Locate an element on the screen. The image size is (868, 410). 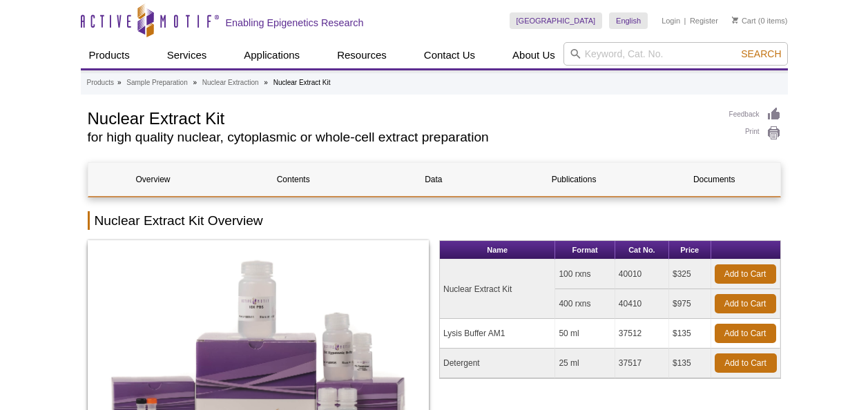
td: 400 rxns is located at coordinates (585, 304).